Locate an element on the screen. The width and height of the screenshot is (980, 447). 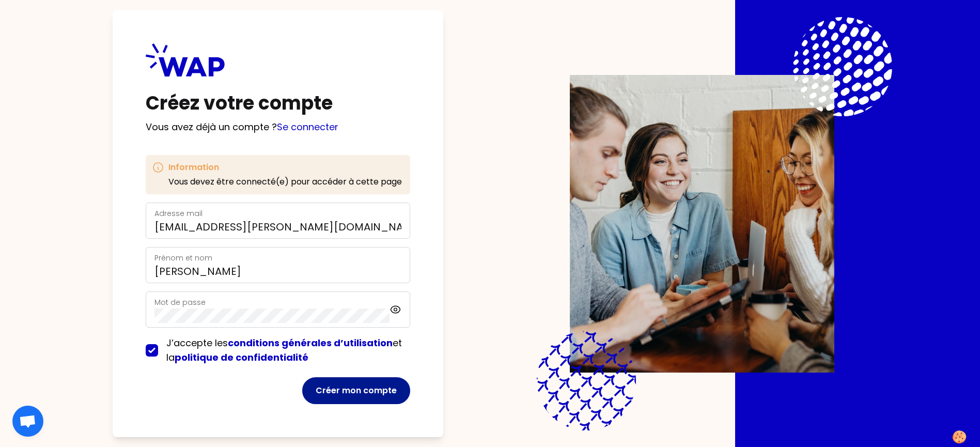
div: Ouvrir le chat is located at coordinates (28, 421).